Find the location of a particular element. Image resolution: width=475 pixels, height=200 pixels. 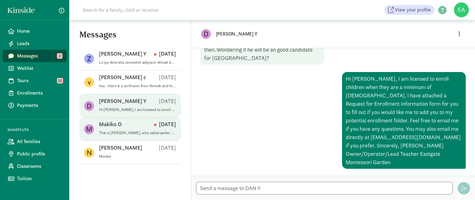

p: Makiko O is located at coordinates (110, 124).